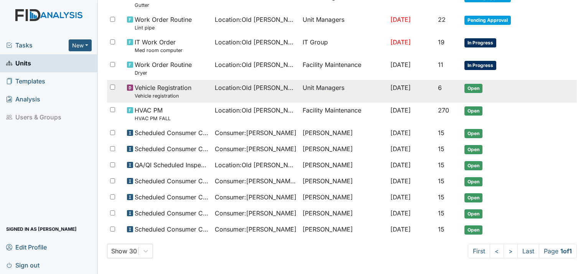  Describe the element at coordinates (26, 247) in the screenshot. I see `span: Edit Profile` at that location.